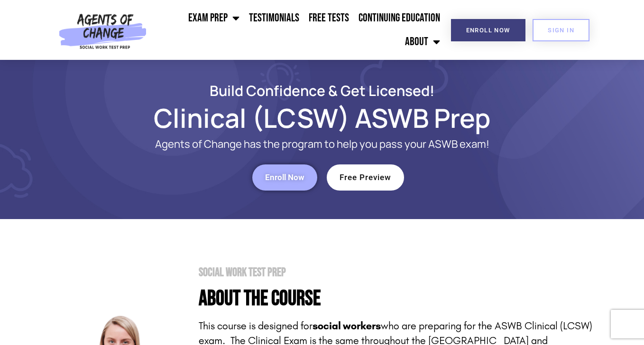 The image size is (644, 345). What do you see at coordinates (298, 30) in the screenshot?
I see `nav: Menu` at bounding box center [298, 30].